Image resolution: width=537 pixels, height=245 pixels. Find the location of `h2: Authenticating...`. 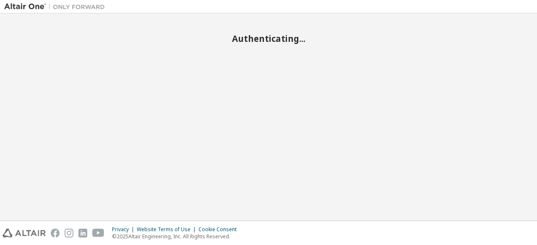

h2: Authenticating... is located at coordinates (268, 39).